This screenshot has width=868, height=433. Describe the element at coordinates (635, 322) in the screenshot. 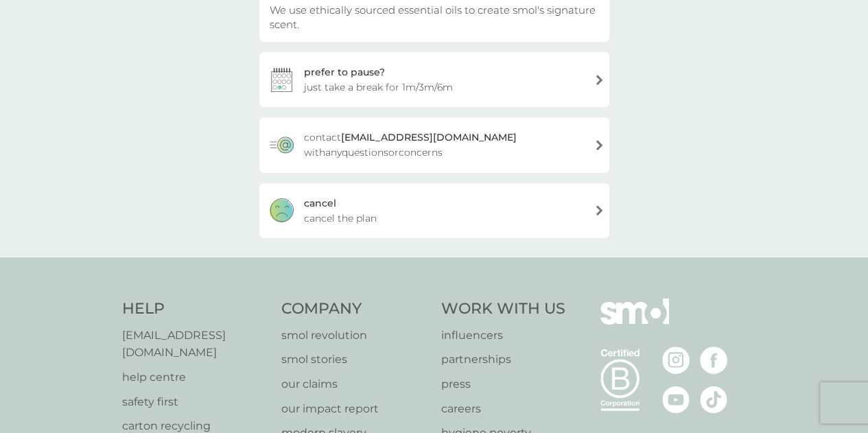

I see `img: smol` at that location.